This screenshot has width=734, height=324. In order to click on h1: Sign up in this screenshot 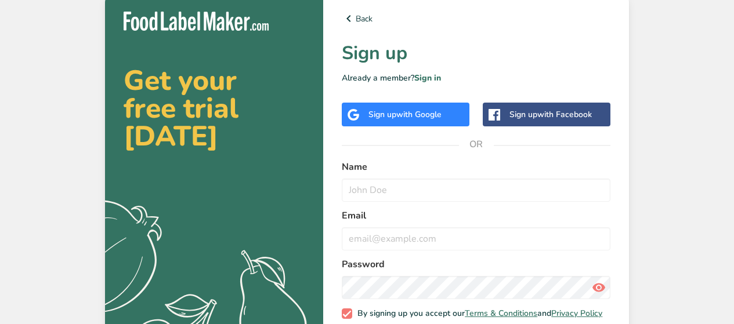, I will do `click(476, 53)`.